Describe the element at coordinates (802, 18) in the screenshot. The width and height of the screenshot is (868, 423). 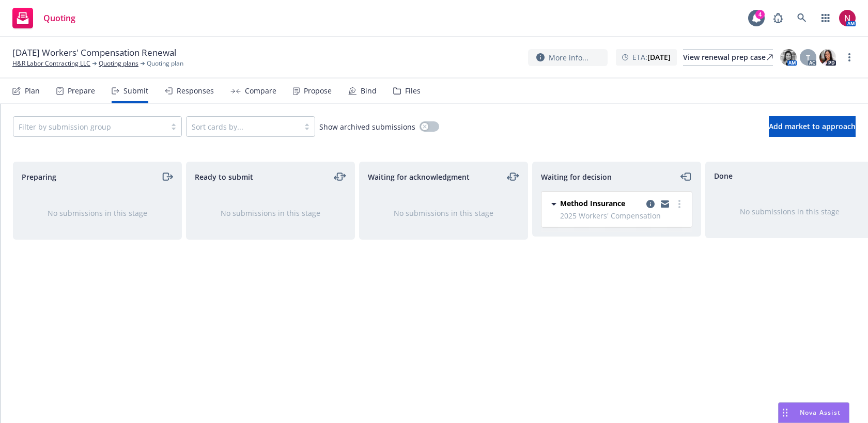
I see `a: Search` at that location.